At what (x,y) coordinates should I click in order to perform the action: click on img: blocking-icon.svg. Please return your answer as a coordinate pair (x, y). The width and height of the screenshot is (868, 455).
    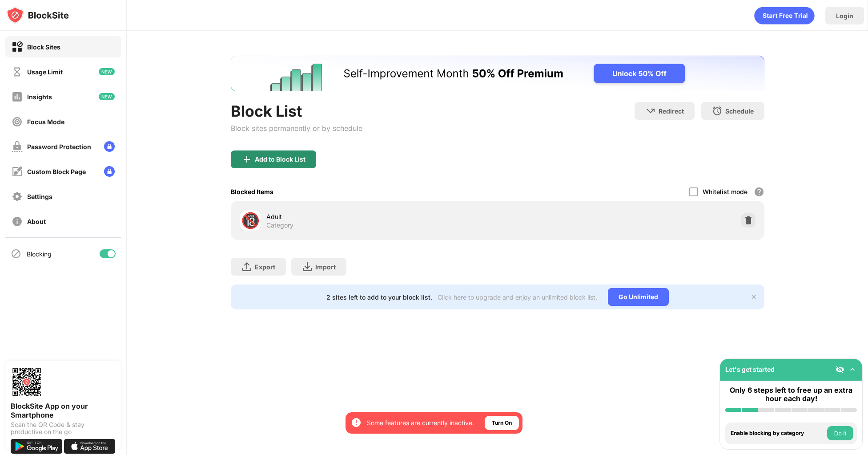
    Looking at the image, I should click on (16, 254).